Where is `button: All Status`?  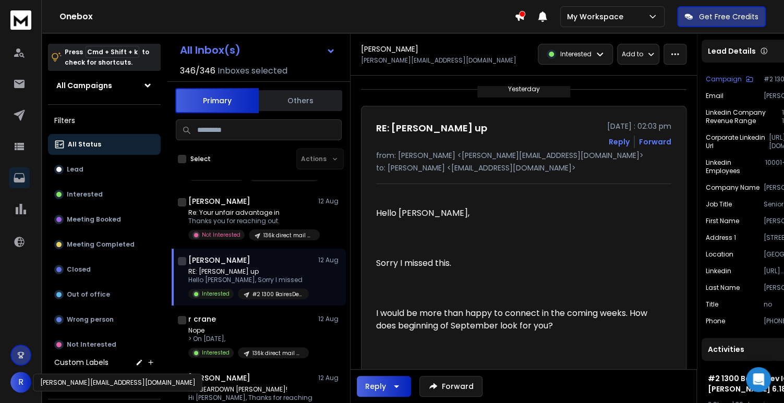
button: All Status is located at coordinates (104, 144).